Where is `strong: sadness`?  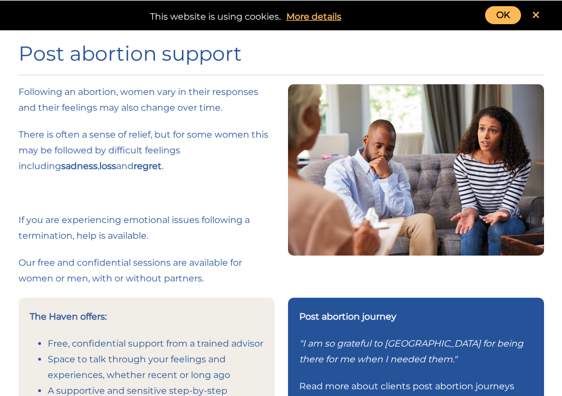
strong: sadness is located at coordinates (79, 166).